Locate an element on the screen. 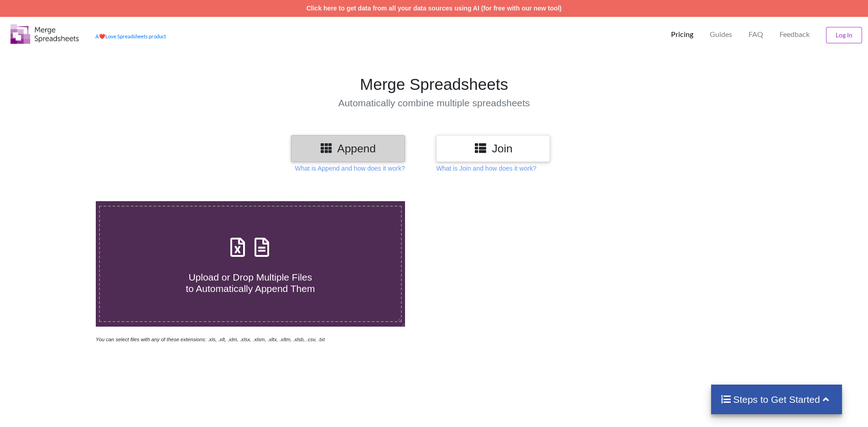 This screenshot has height=427, width=868. a: Click here to get data from all your data sources using AI (for free with our new tool) is located at coordinates (434, 8).